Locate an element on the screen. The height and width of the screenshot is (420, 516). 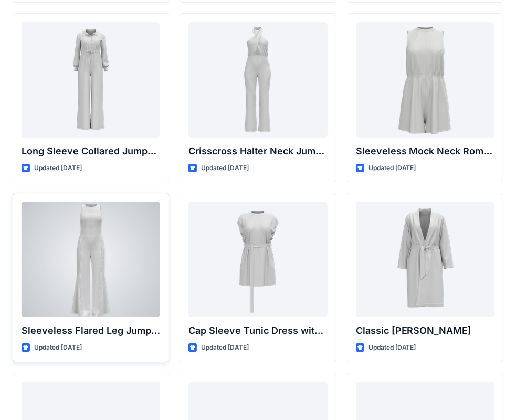
a: Sleeveless Mock Neck Romper with Drawstring Waist is located at coordinates (425, 80).